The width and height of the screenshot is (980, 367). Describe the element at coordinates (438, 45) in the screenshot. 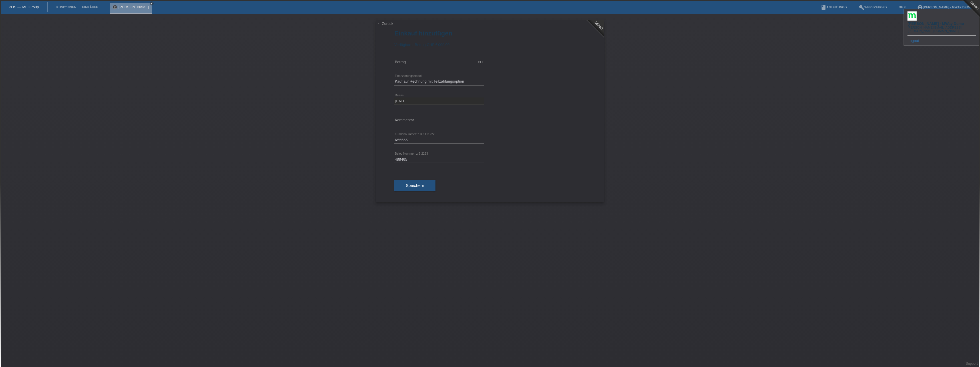

I see `span: CHF 6'000.00` at that location.